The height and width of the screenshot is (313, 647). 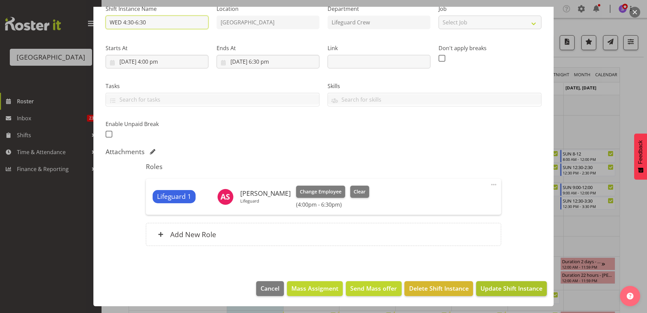 What do you see at coordinates (174, 196) in the screenshot?
I see `span: Lifeguard 1` at bounding box center [174, 196].